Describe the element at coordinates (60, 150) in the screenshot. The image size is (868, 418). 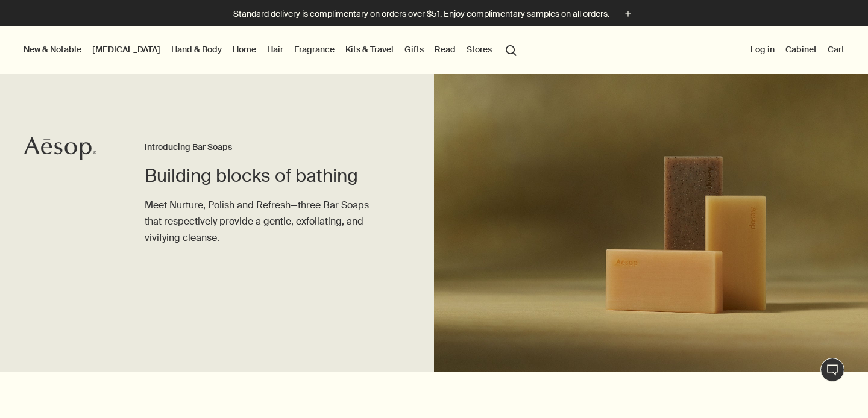
I see `a: Aesop` at that location.